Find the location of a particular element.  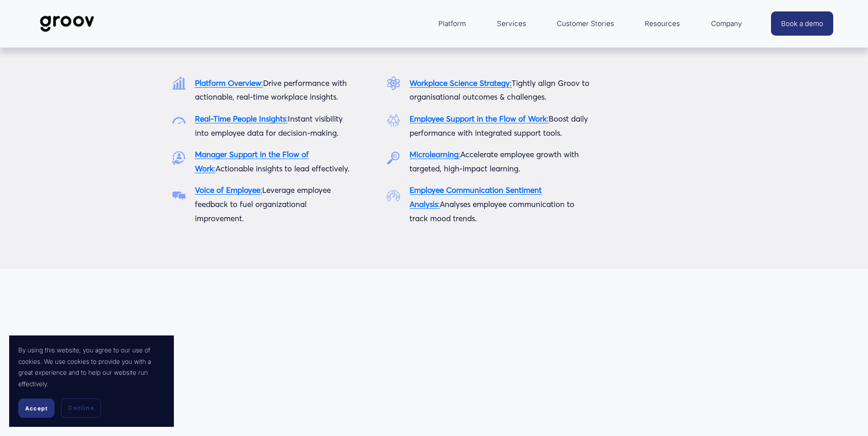

a: Microlearning: is located at coordinates (434, 154).